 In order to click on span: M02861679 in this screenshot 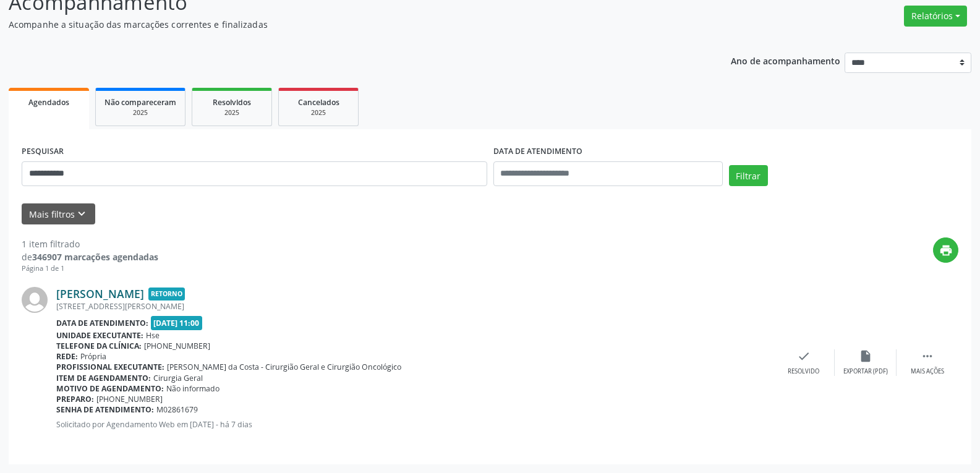, I will do `click(177, 409)`.